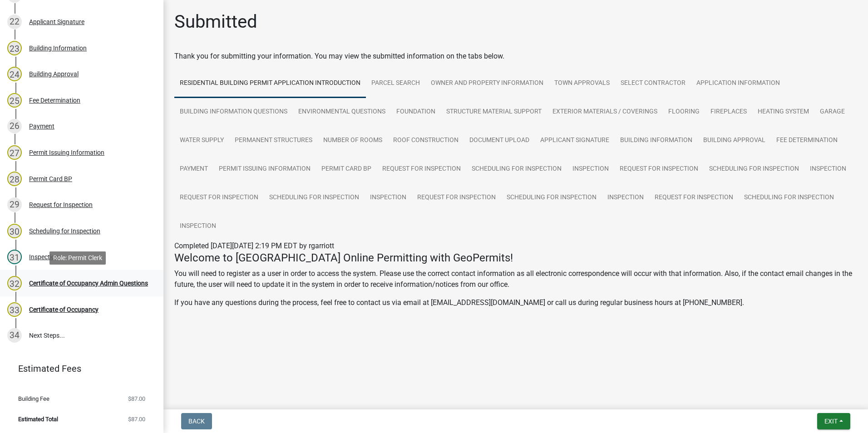  What do you see at coordinates (38, 419) in the screenshot?
I see `span: Estimated Total` at bounding box center [38, 419].